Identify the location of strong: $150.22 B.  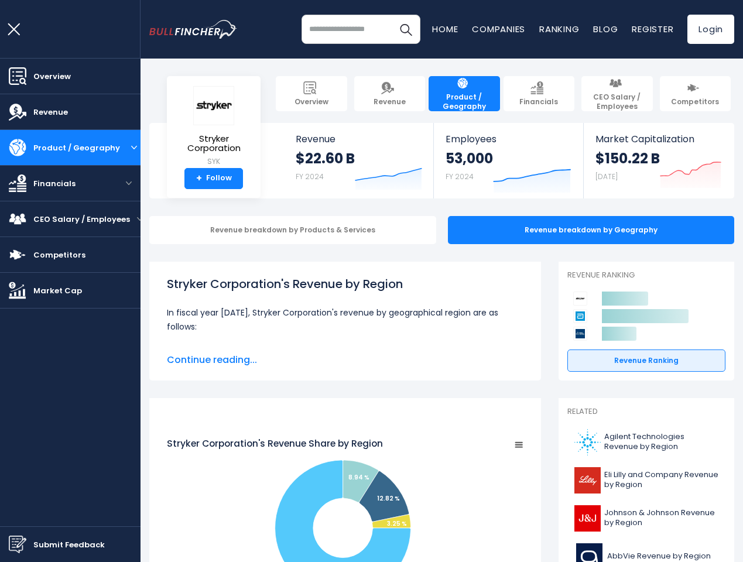
(627, 158).